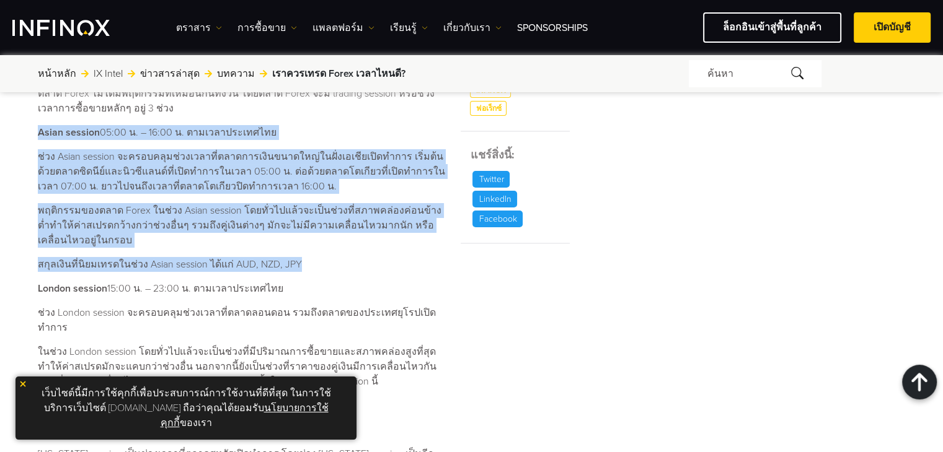  What do you see at coordinates (755, 74) in the screenshot?
I see `div: ค้นหา` at bounding box center [755, 74].